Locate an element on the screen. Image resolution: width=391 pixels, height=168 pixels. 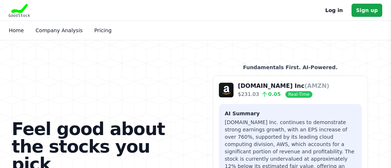
span: 0.05 is located at coordinates (269, 94).